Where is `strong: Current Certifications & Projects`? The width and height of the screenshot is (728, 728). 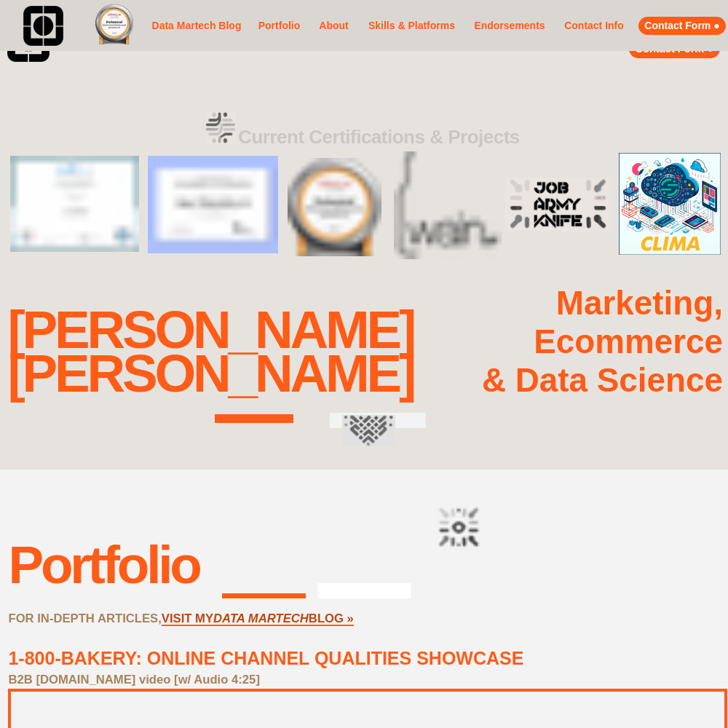
strong: Current Certifications & Projects is located at coordinates (379, 137).